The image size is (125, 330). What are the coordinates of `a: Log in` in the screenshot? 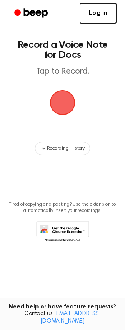 It's located at (98, 13).